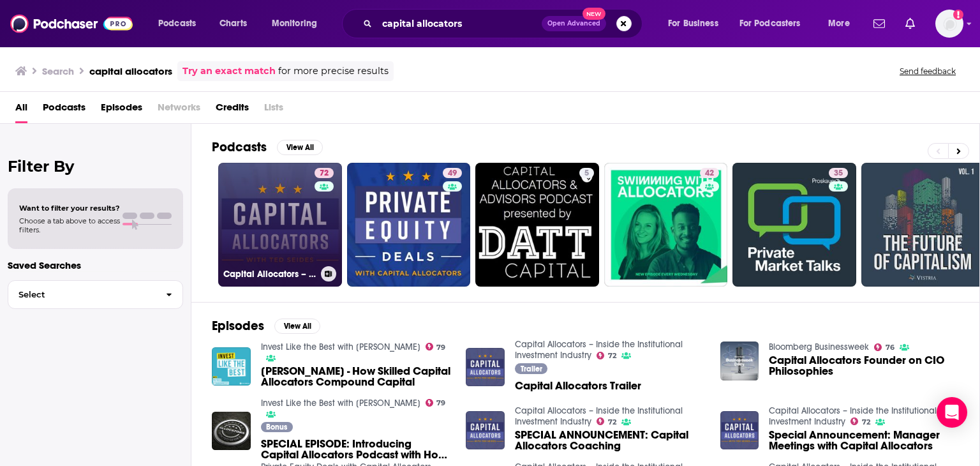  I want to click on button: Show profile menu, so click(949, 24).